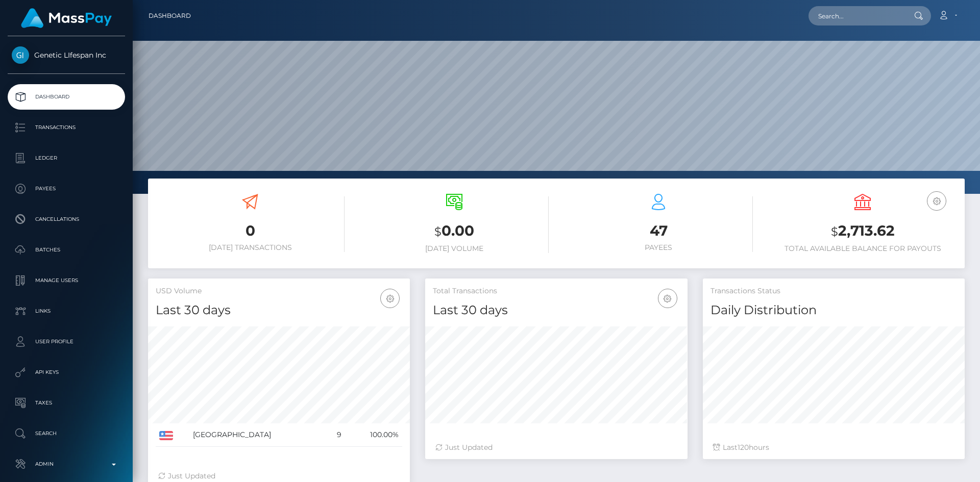 The height and width of the screenshot is (482, 980). I want to click on a: Links, so click(66, 311).